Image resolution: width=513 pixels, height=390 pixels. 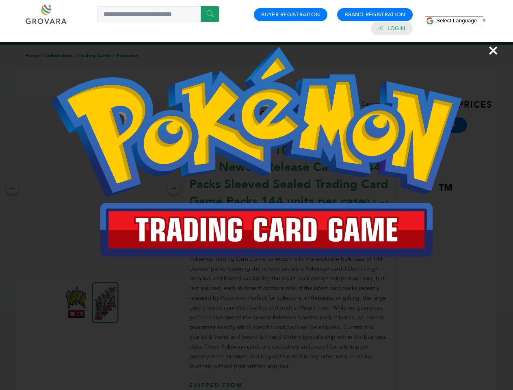 I want to click on a: Select Language​, so click(x=462, y=20).